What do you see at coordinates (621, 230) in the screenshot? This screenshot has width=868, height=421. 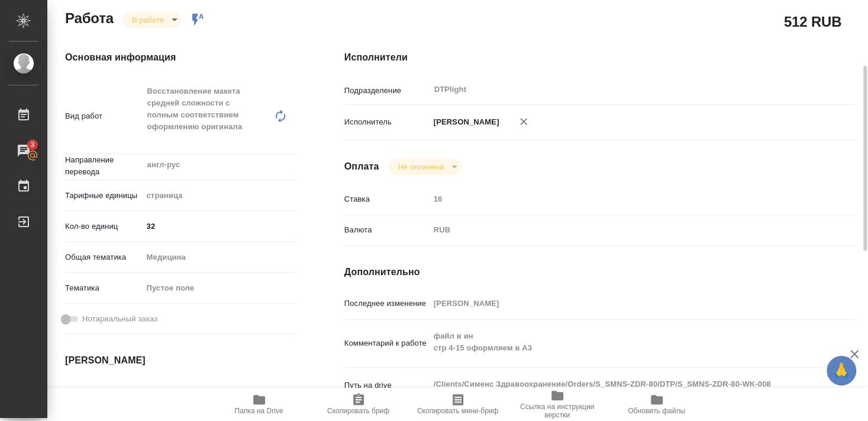 I see `div: RUB` at bounding box center [621, 230].